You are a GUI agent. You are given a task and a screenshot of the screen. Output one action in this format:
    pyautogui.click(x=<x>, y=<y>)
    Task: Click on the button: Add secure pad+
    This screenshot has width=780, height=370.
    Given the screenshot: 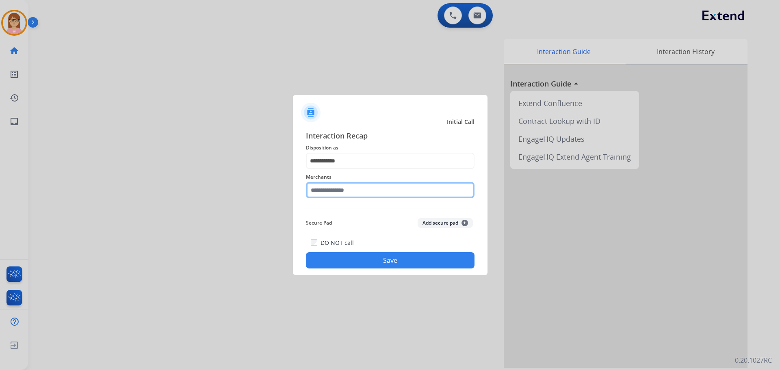 What is the action you would take?
    pyautogui.click(x=445, y=223)
    